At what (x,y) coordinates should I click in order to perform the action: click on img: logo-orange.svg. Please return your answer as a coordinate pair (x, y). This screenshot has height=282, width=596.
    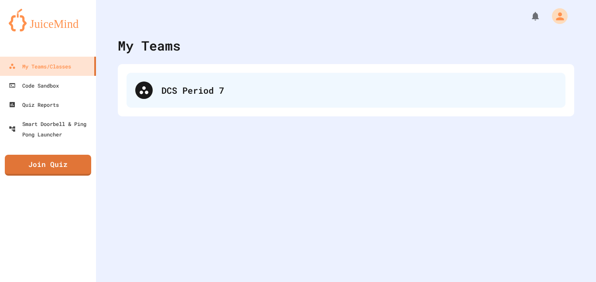
    Looking at the image, I should click on (48, 20).